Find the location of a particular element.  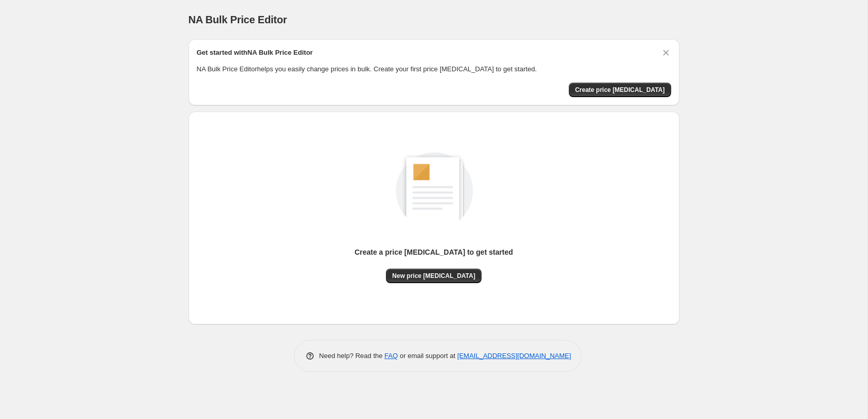

h2: Get started with NA Bulk Price Editor is located at coordinates (255, 53).